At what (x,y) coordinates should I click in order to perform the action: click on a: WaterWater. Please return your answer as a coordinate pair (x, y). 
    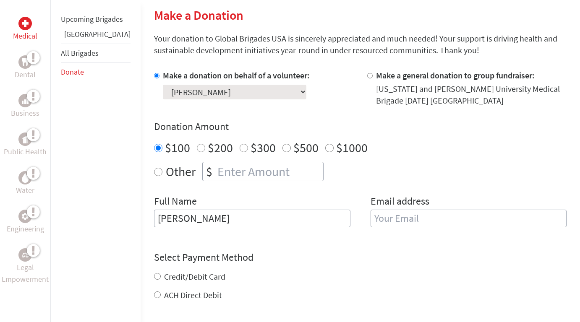
    Looking at the image, I should click on (25, 184).